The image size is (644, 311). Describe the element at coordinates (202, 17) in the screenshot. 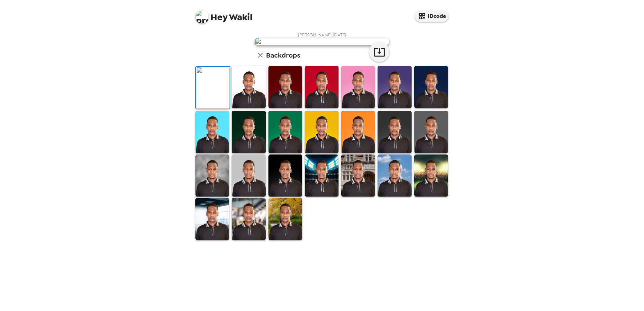

I see `img: profile pic` at that location.